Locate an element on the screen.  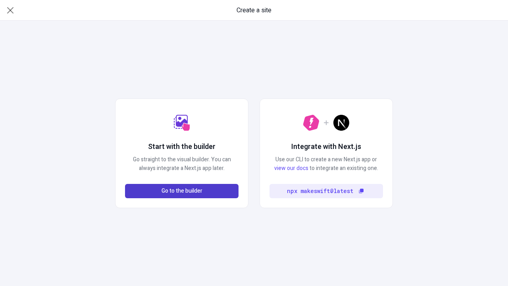
h2: Integrate with Next.js is located at coordinates (326, 147).